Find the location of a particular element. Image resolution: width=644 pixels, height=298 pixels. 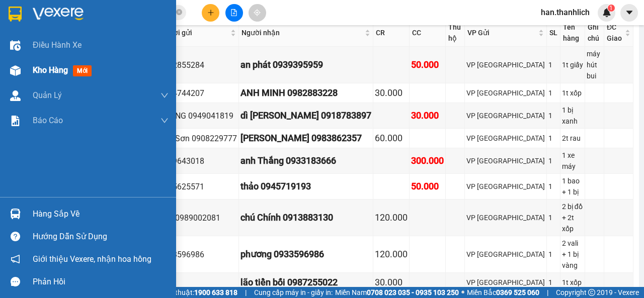

div: 0979643018 is located at coordinates (198, 161).